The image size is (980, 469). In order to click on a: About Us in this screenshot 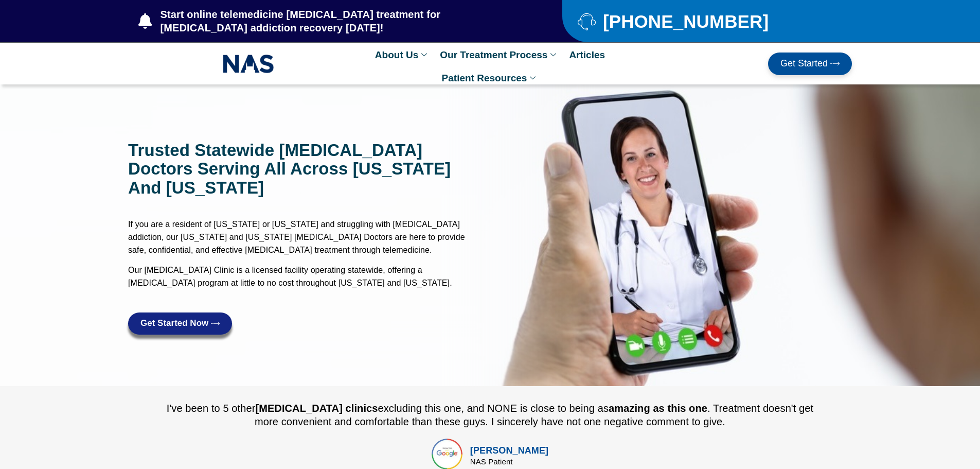, I will do `click(403, 54)`.